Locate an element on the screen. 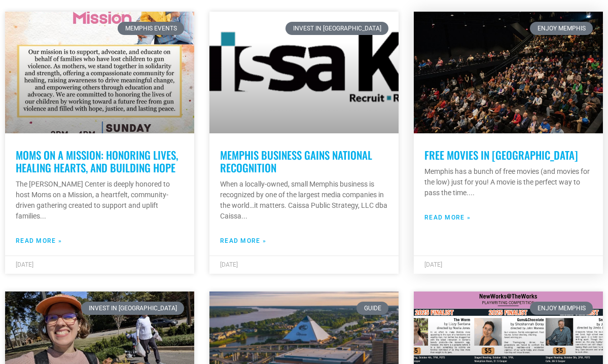 The width and height of the screenshot is (608, 364). p: When a locally-owned, small Memphis business is recognized by one of the largest media companies ... is located at coordinates (304, 200).